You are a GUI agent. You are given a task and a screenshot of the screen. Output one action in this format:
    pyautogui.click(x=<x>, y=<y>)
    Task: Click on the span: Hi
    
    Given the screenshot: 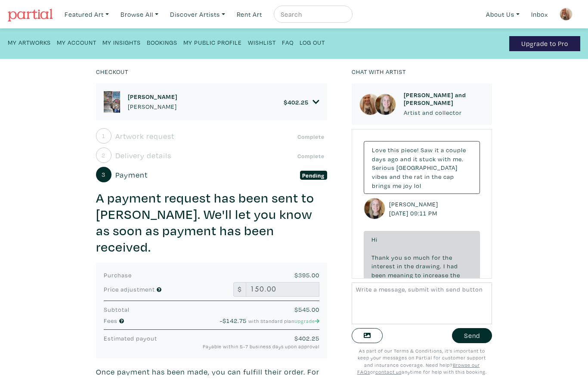 What is the action you would take?
    pyautogui.click(x=374, y=239)
    